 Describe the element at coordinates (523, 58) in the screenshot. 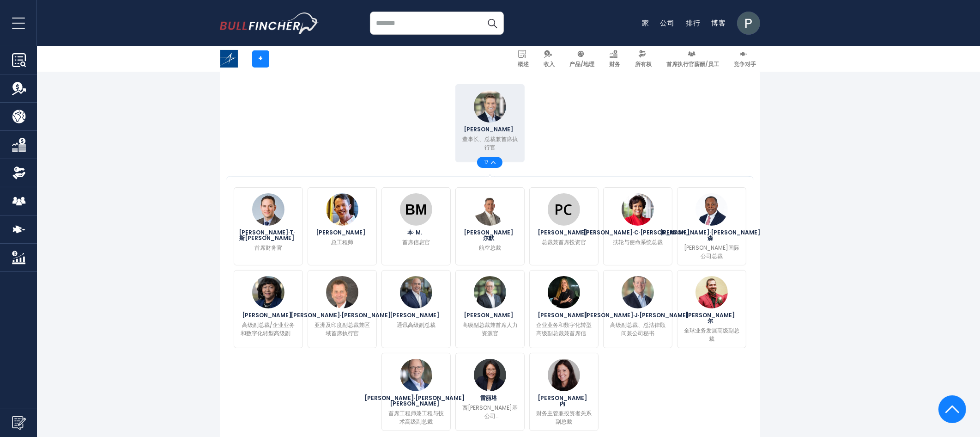

I see `a: 概述` at that location.